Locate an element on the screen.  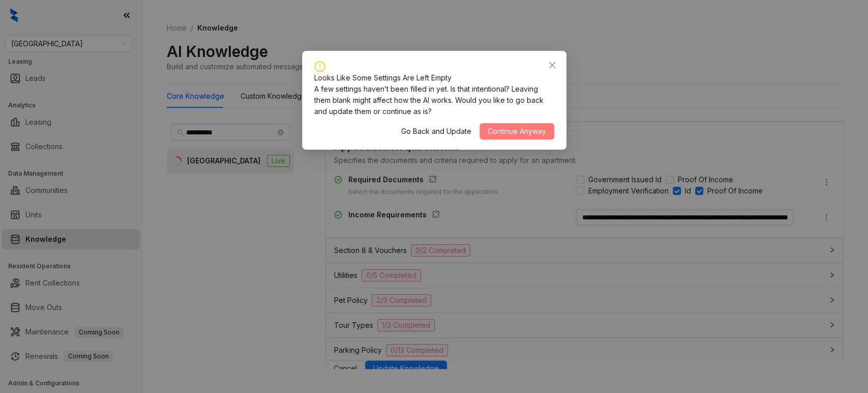
button: Go Back and Update is located at coordinates (436, 131).